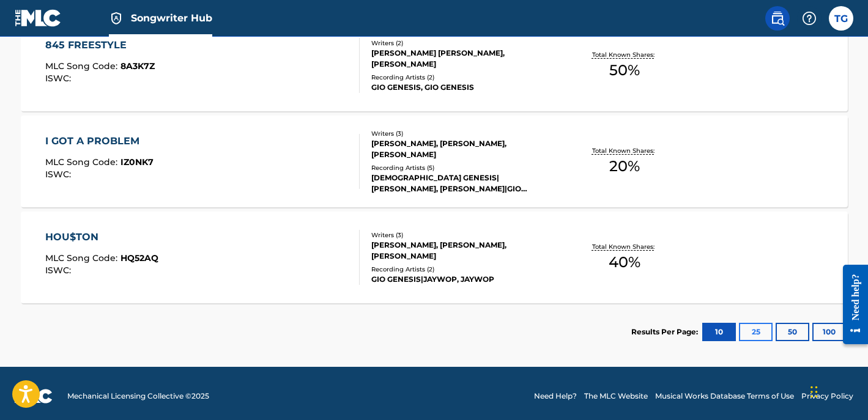  What do you see at coordinates (21, 44) in the screenshot?
I see `div: Need help?` at bounding box center [21, 44].